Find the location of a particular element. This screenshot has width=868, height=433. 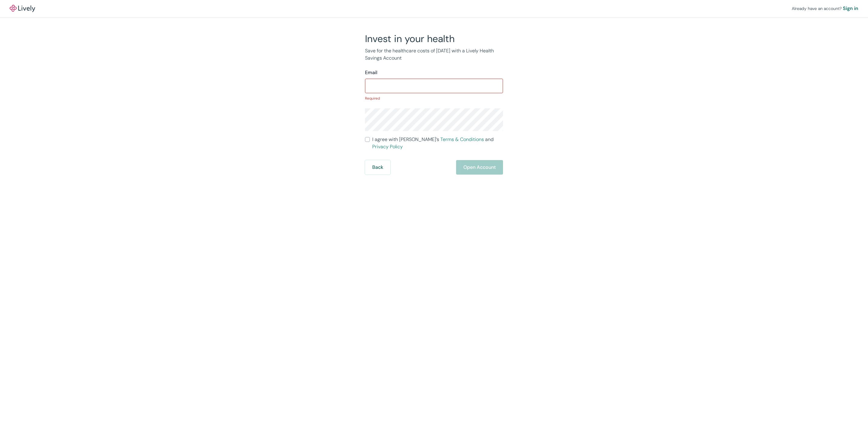

div: Already have an account? is located at coordinates (825, 9).